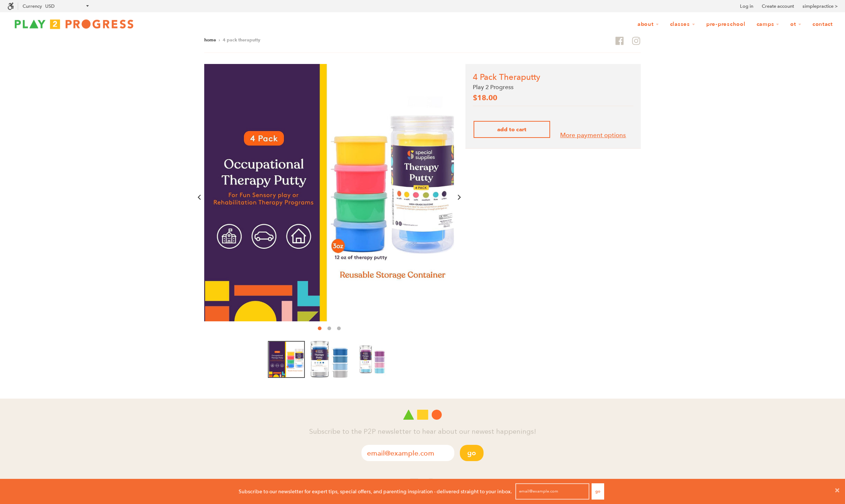 The height and width of the screenshot is (504, 845). What do you see at coordinates (329, 328) in the screenshot?
I see `li: Page dot 2` at bounding box center [329, 328].